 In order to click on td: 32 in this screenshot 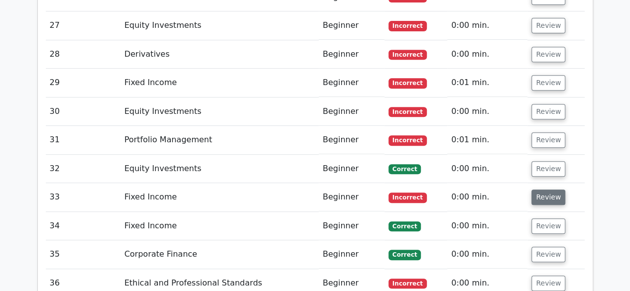, I will do `click(83, 169)`.